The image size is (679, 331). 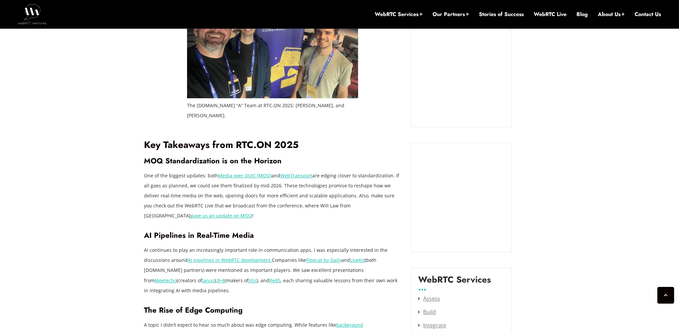 I want to click on a: WebRTC Services, so click(x=398, y=14).